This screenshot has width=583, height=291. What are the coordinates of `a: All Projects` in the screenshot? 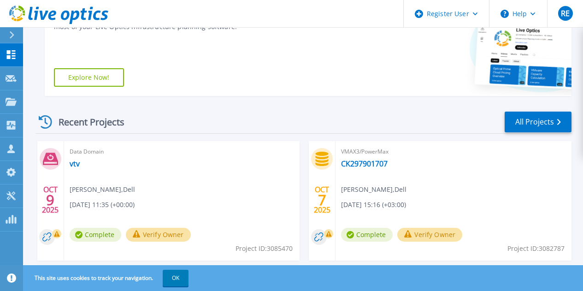 It's located at (537, 122).